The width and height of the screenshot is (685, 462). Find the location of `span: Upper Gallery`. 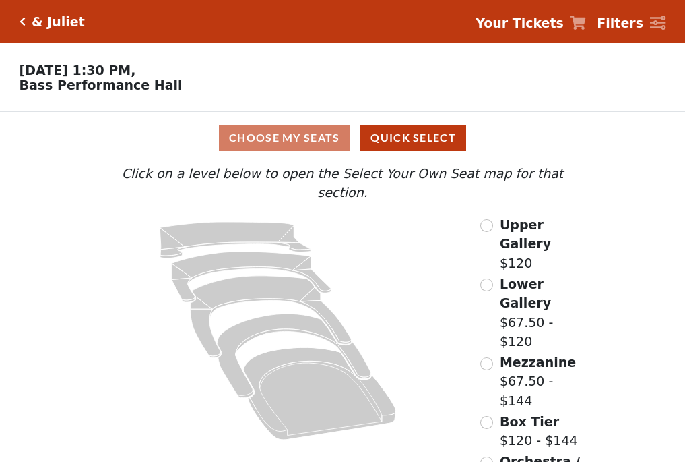

span: Upper Gallery is located at coordinates (526, 234).